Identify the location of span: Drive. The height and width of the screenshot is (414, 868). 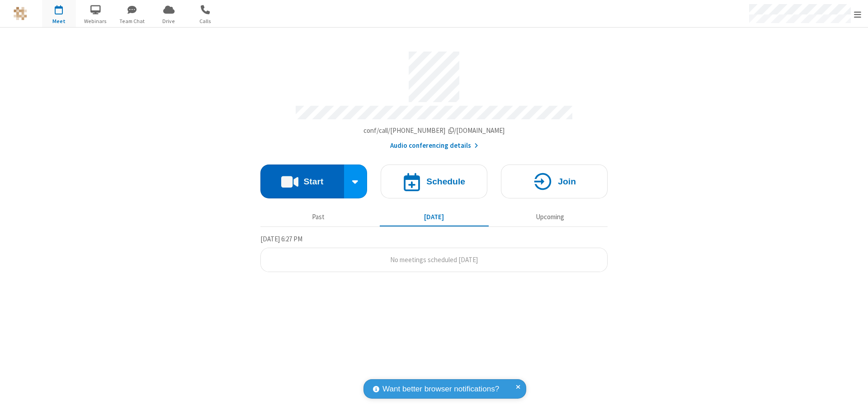
(169, 21).